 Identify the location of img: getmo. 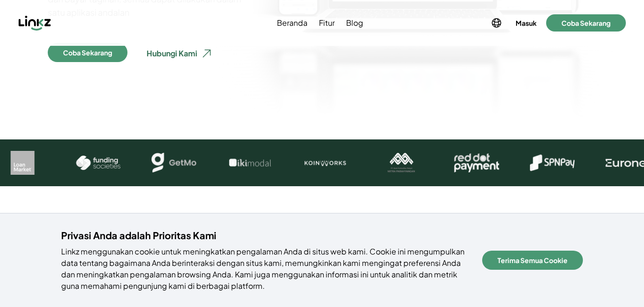
(214, 163).